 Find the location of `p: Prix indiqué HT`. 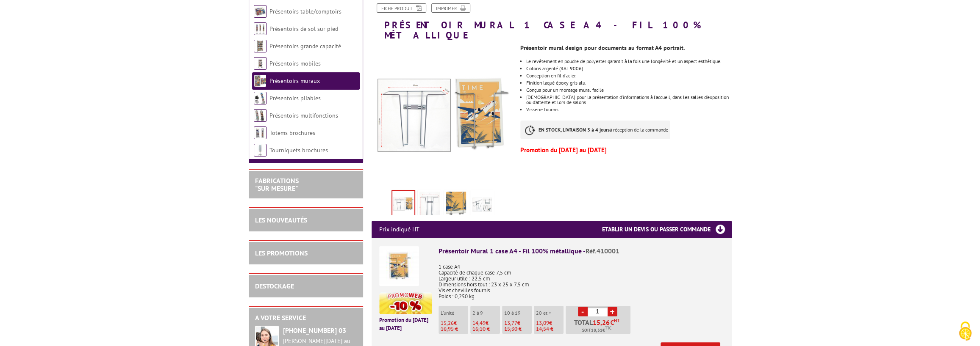

p: Prix indiqué HT is located at coordinates (399, 230).